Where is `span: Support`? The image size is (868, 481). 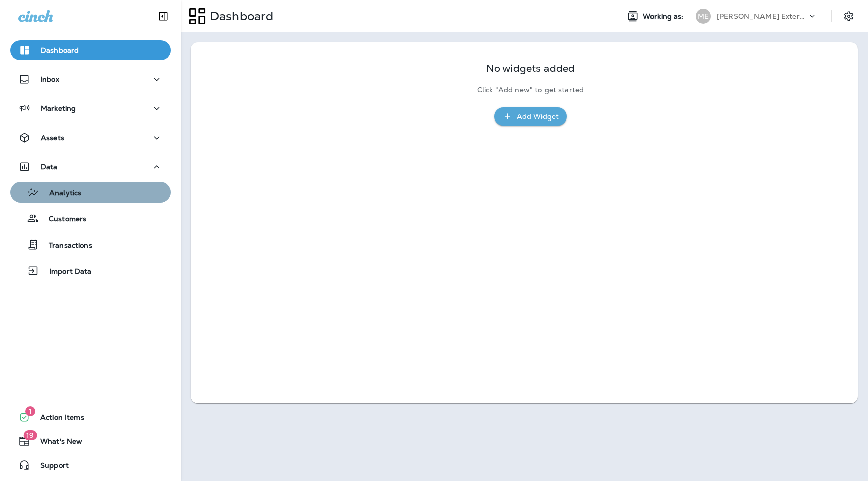 span: Support is located at coordinates (50, 467).